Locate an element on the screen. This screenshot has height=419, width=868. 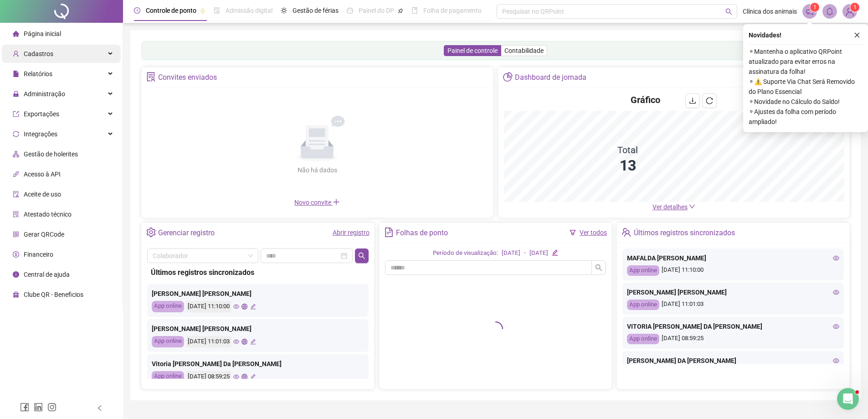
span: dashboard is located at coordinates (350, 10).